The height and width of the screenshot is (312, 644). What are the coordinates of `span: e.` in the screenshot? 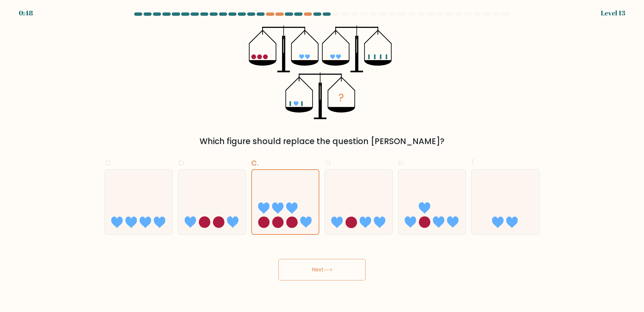 It's located at (402, 162).